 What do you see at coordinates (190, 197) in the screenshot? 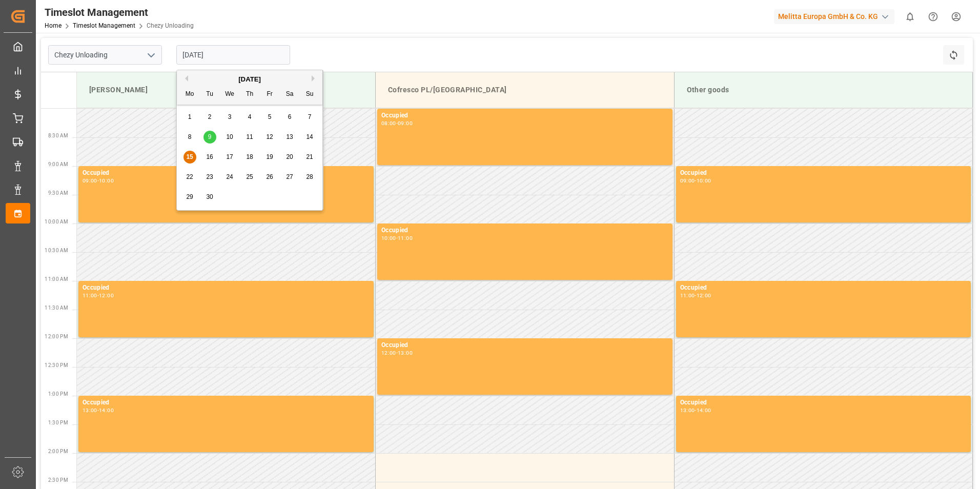
I see `span: 29` at bounding box center [190, 197].